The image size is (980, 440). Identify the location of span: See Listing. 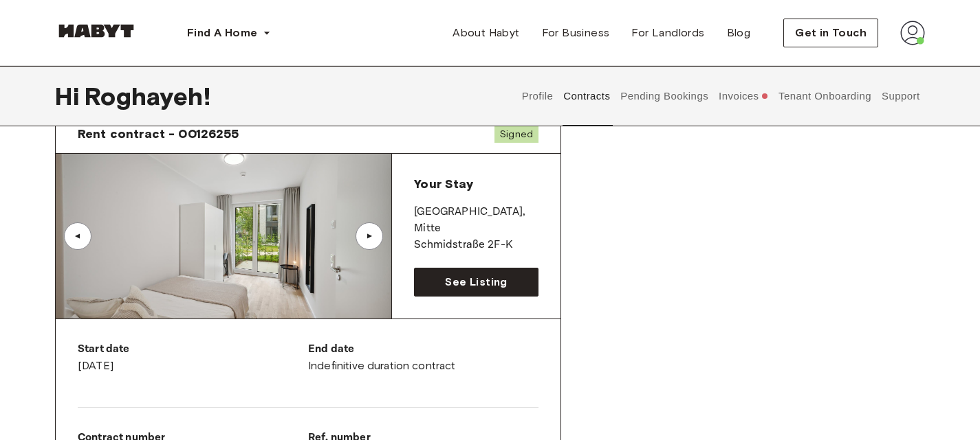
(476, 282).